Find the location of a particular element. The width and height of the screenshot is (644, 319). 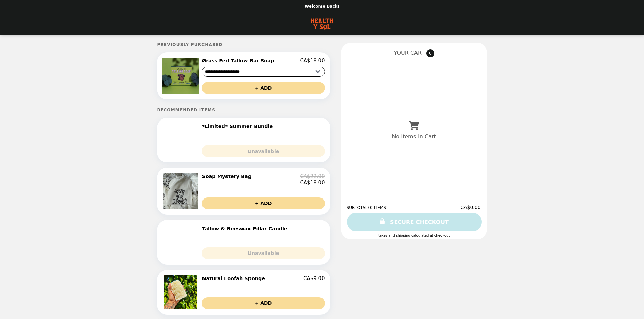

p: No Items In Cart is located at coordinates (414, 136).